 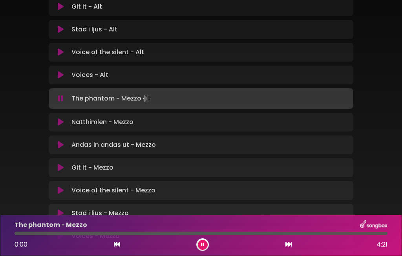 I want to click on p: Git it - Mezzo, so click(x=92, y=168).